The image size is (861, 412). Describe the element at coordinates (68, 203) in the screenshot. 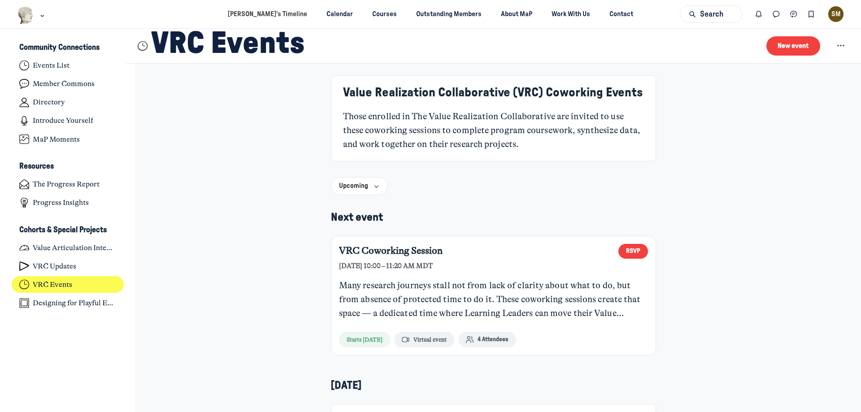

I see `a: Progress Insights` at that location.